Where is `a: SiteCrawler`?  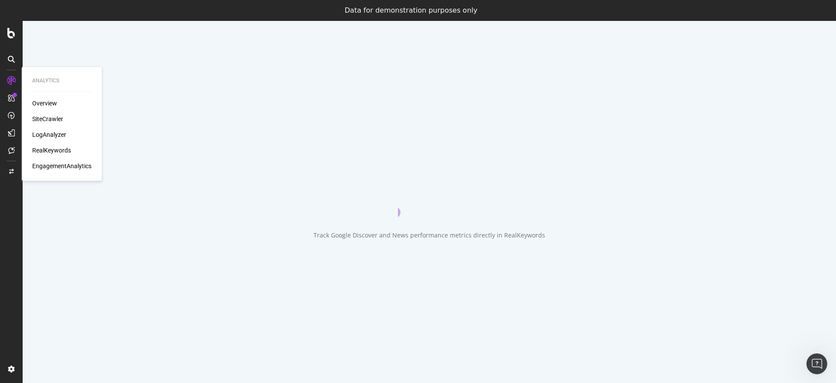
a: SiteCrawler is located at coordinates (47, 119).